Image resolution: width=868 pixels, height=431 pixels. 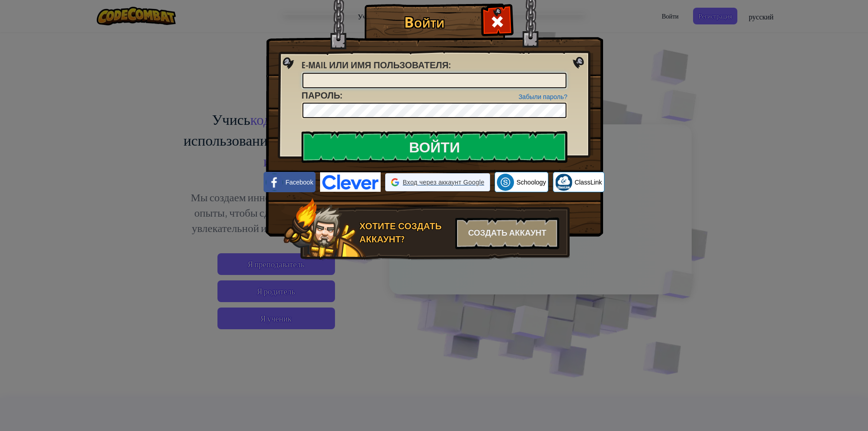 What do you see at coordinates (274, 182) in the screenshot?
I see `img: facebook_small.png` at bounding box center [274, 182].